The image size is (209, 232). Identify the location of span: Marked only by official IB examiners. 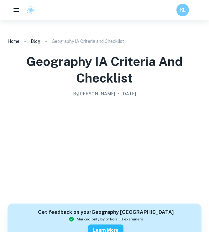
(110, 219).